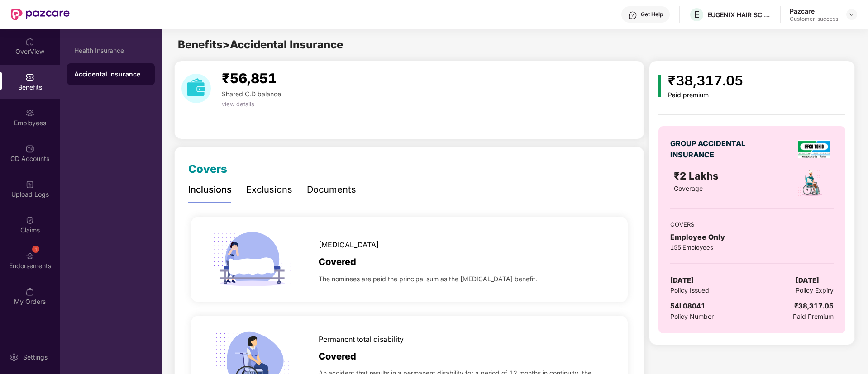 The width and height of the screenshot is (868, 374). Describe the element at coordinates (697, 14) in the screenshot. I see `span: E` at that location.